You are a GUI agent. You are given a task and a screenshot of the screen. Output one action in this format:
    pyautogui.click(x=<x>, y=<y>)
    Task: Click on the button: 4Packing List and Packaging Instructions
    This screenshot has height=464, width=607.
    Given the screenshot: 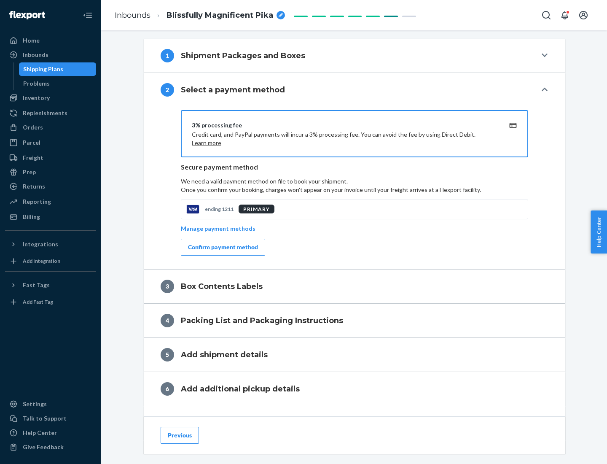 What is the action you would take?
    pyautogui.click(x=354, y=320)
    